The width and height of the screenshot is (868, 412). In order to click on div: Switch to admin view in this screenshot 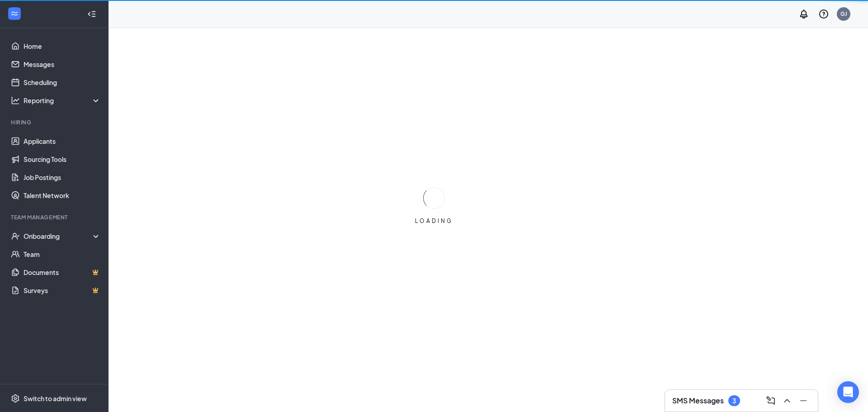, I will do `click(55, 398)`.